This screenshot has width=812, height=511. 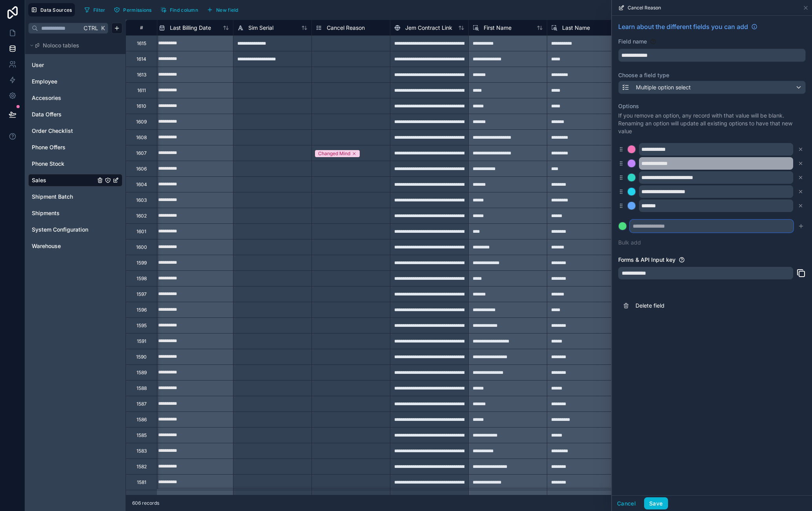 I want to click on div: Shipment Batch, so click(x=75, y=197).